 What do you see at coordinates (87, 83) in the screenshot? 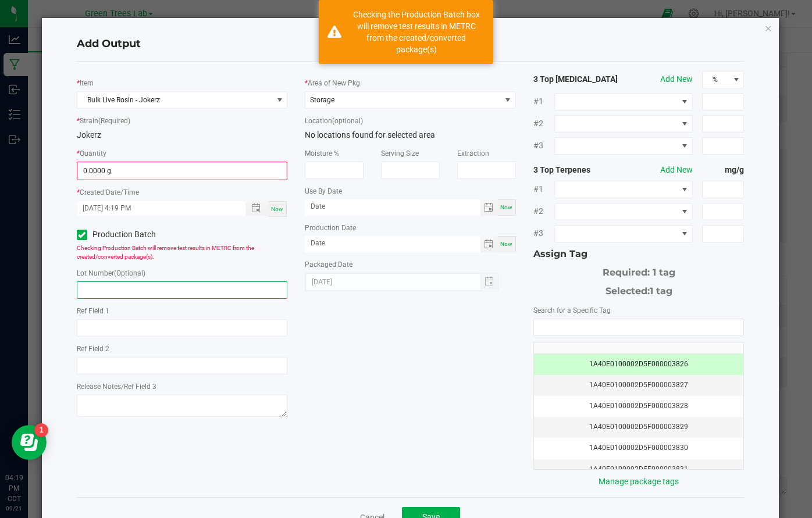
I see `label: Item` at bounding box center [87, 83].